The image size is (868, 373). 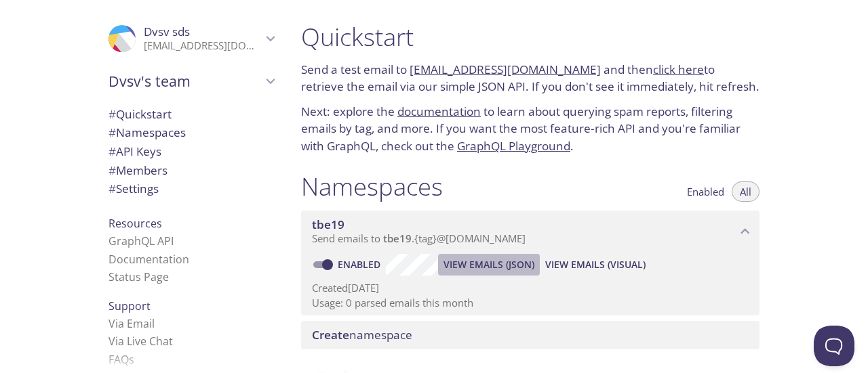 I want to click on a: Via Email, so click(x=132, y=323).